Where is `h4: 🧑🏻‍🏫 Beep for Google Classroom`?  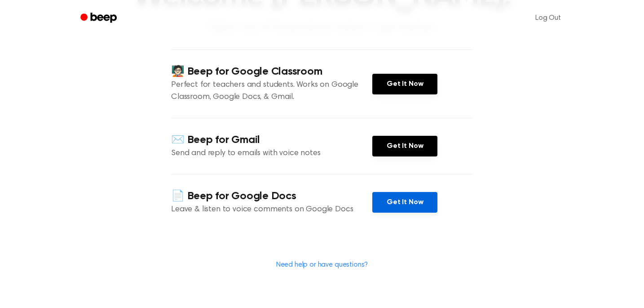 h4: 🧑🏻‍🏫 Beep for Google Classroom is located at coordinates (272, 71).